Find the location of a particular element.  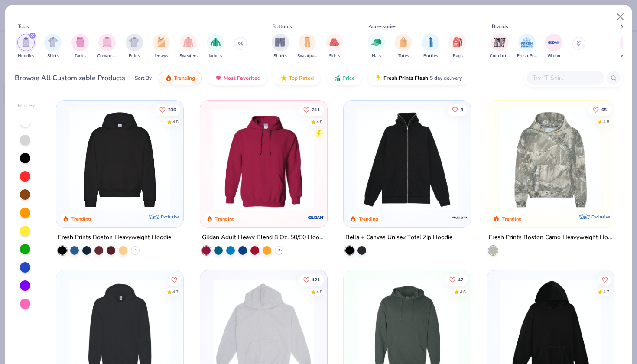

span: Fresh Prints is located at coordinates (527, 56).